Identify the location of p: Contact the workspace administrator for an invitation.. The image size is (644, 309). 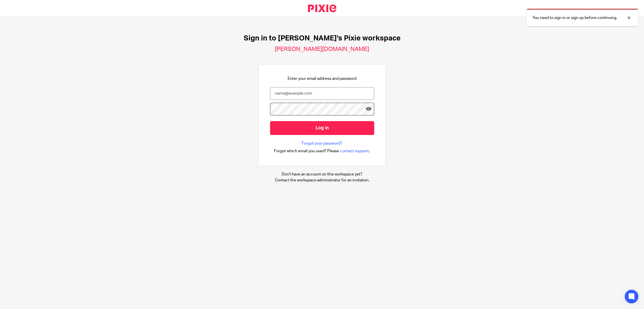
(322, 181).